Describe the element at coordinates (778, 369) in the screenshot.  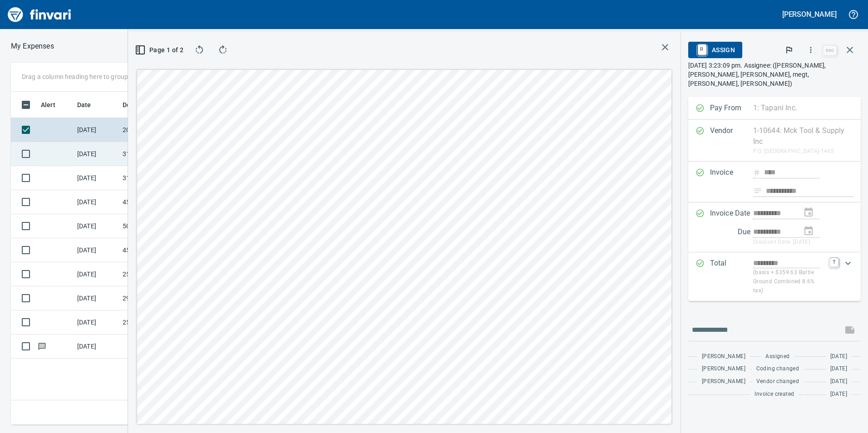
I see `span: Coding changed` at that location.